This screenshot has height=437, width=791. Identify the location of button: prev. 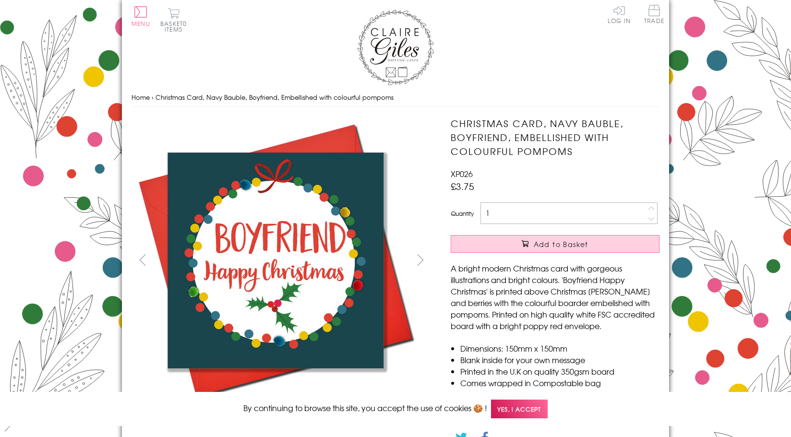
(142, 260).